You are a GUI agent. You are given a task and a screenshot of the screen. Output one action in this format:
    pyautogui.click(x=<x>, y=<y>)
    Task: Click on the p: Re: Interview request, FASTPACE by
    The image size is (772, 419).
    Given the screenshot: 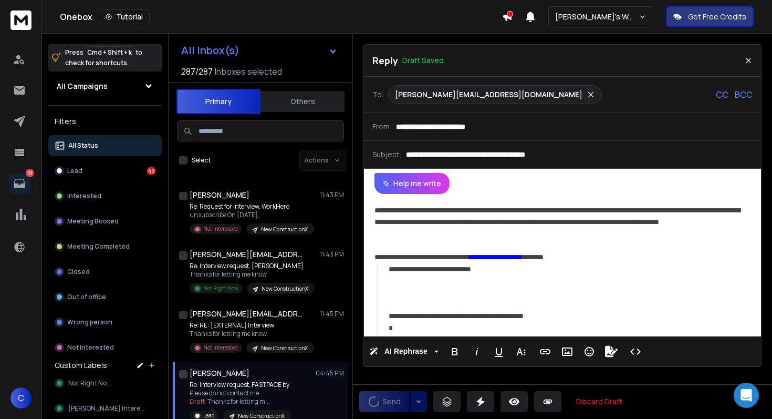 What is the action you would take?
    pyautogui.click(x=240, y=385)
    